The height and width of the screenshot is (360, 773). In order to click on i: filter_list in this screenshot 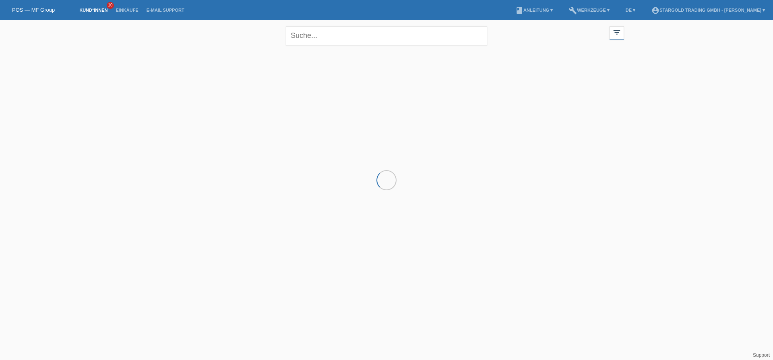, I will do `click(617, 32)`.